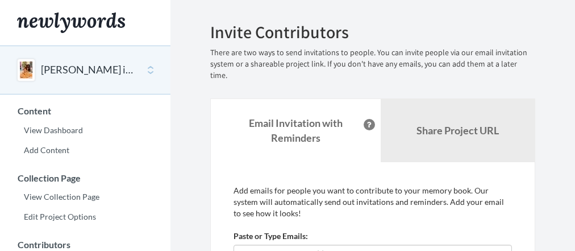 This screenshot has width=575, height=251. I want to click on strong: Email Invitation with Reminders, so click(295, 130).